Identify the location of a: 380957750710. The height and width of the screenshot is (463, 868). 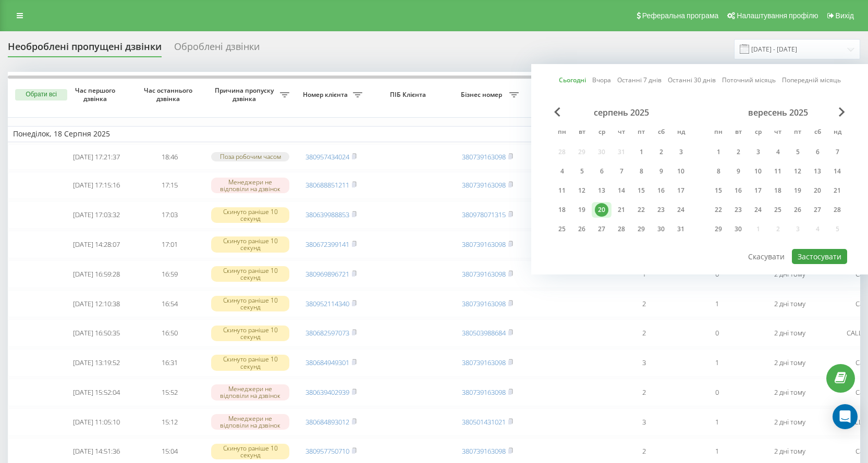
(328, 451).